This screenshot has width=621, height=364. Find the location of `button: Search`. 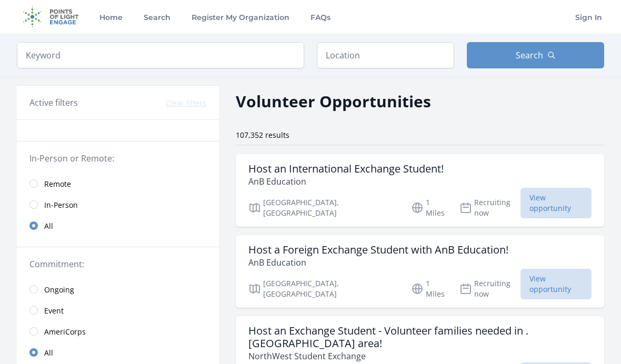

button: Search is located at coordinates (535, 55).